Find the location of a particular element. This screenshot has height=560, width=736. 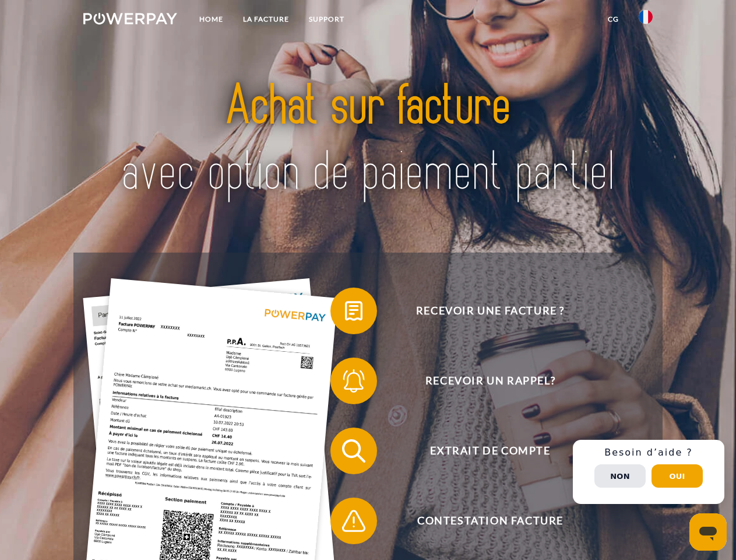

img: qb_bill.svg is located at coordinates (354, 311).